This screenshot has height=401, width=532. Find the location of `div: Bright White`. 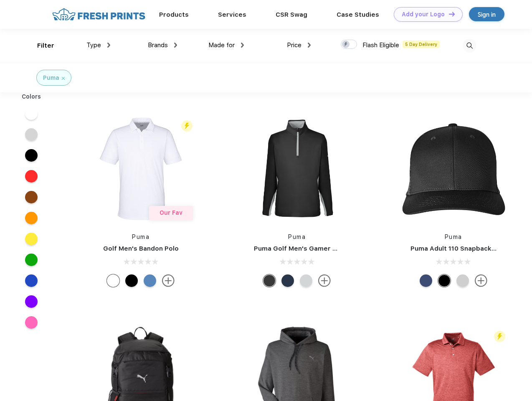

div: Bright White is located at coordinates (113, 281).